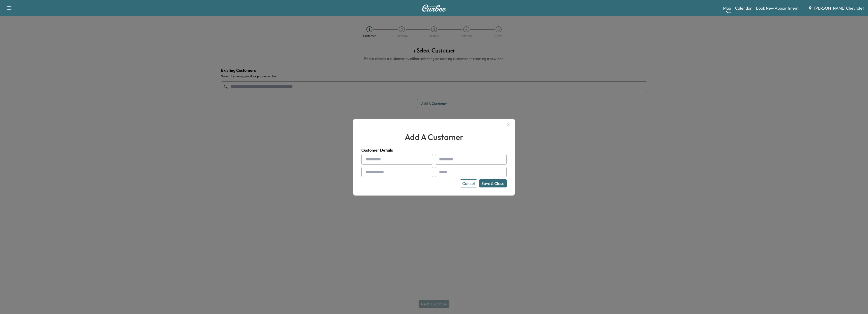 The width and height of the screenshot is (868, 314). I want to click on a: Book New Appointment, so click(777, 8).